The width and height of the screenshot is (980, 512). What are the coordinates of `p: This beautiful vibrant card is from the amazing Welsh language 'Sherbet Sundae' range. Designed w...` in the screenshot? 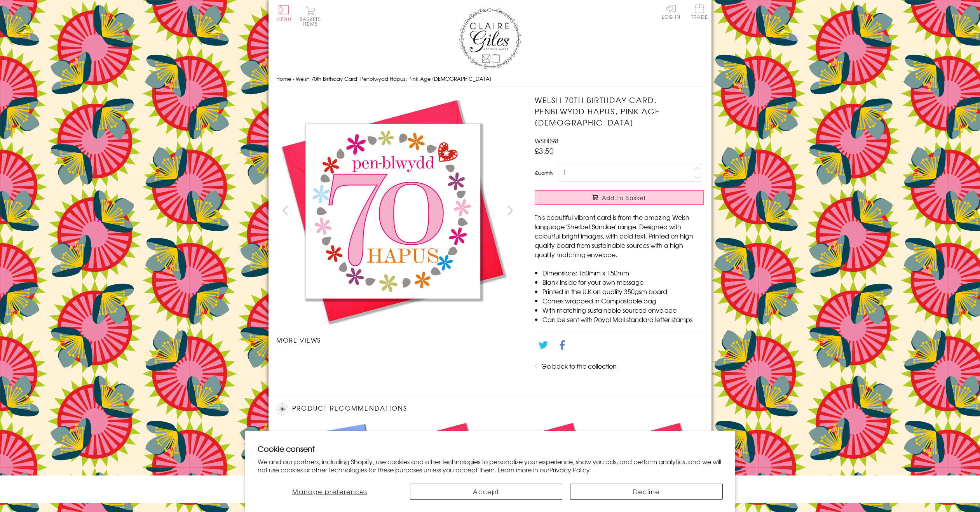 It's located at (619, 236).